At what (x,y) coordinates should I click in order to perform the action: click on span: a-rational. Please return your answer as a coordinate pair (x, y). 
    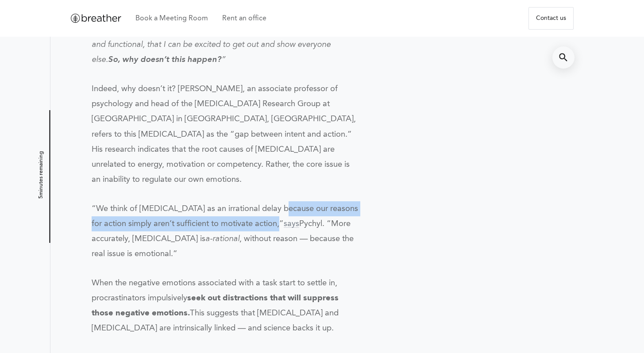
    Looking at the image, I should click on (222, 239).